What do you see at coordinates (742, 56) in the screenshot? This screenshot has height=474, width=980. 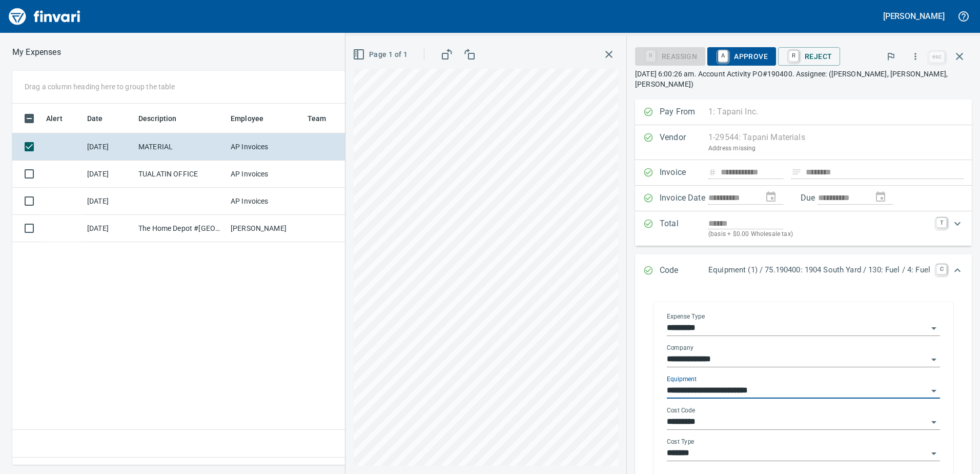 I see `span: Approve` at bounding box center [742, 56].